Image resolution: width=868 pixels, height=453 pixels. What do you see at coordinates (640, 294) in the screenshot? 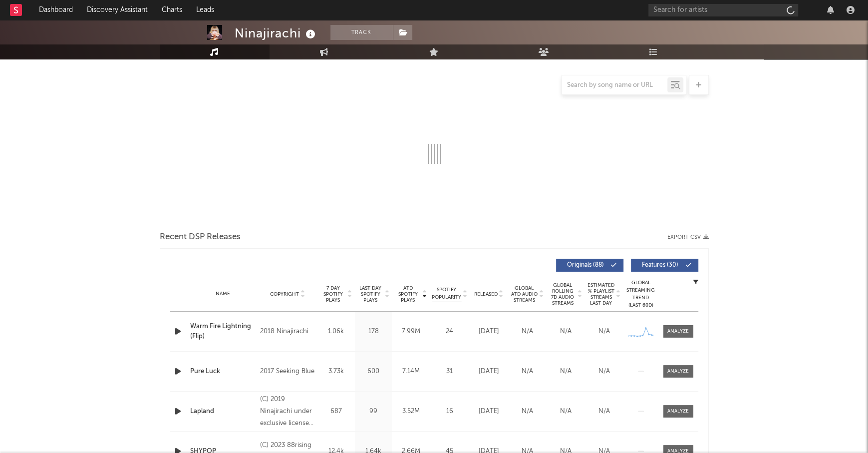
I see `div: Global Streaming Trend (Last 60D)` at bounding box center [640, 294].